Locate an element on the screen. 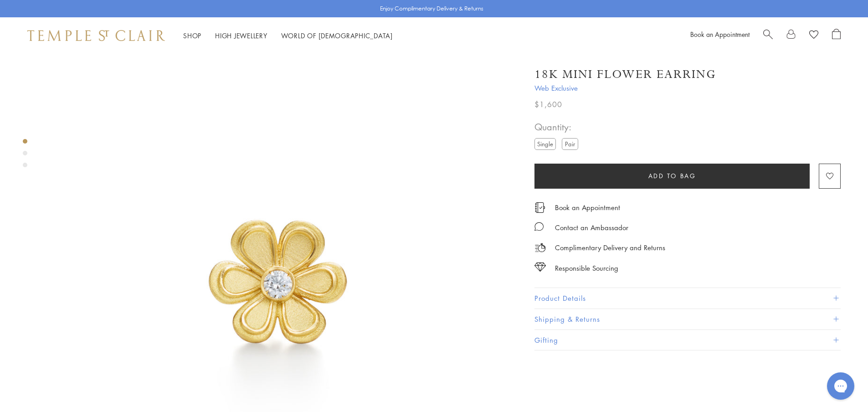 The width and height of the screenshot is (868, 412). button: Shipping & Returns is located at coordinates (687, 319).